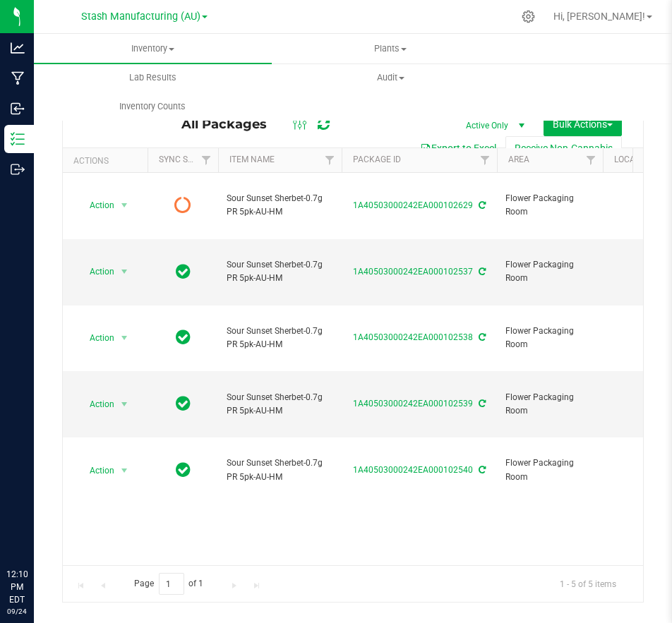 The image size is (672, 623). What do you see at coordinates (391, 77) in the screenshot?
I see `a: Audit` at bounding box center [391, 77].